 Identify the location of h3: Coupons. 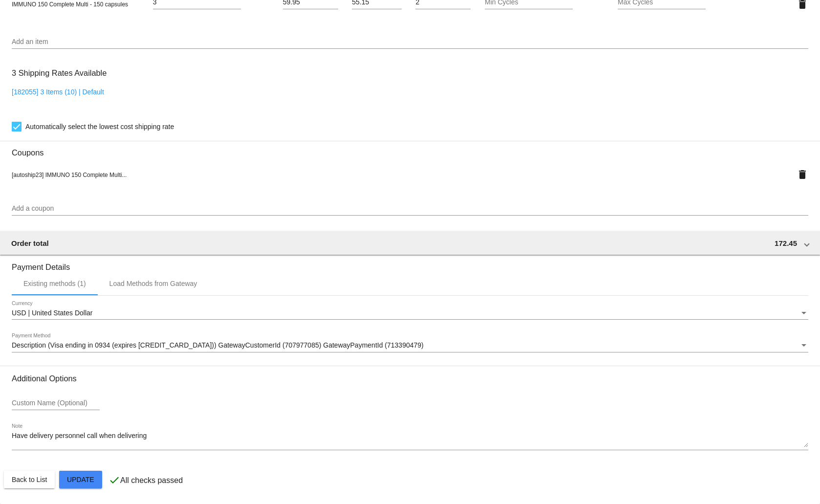
(410, 149).